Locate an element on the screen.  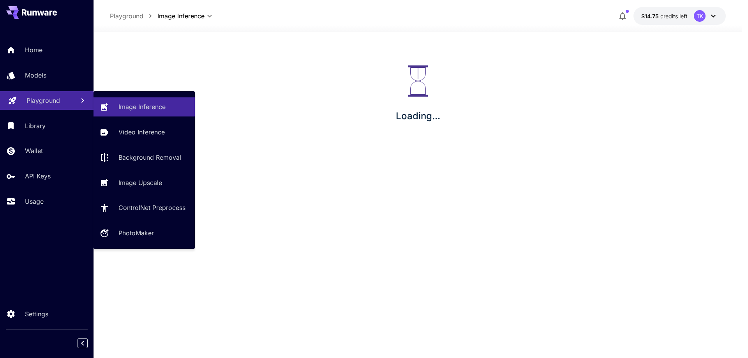
p: Home is located at coordinates (34, 50).